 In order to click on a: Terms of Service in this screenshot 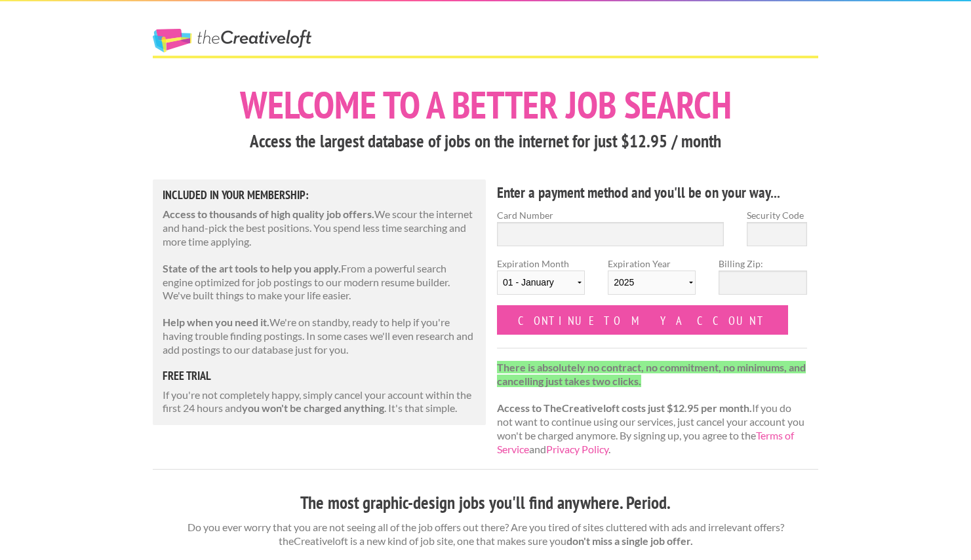, I will do `click(645, 443)`.